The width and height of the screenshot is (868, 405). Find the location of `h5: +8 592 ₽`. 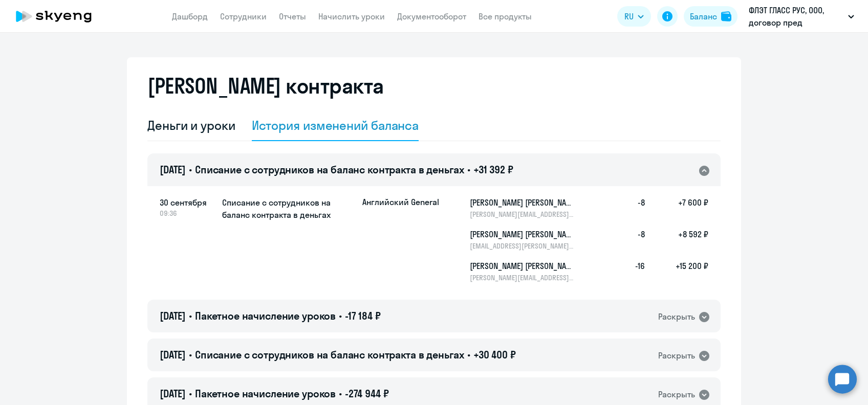

h5: +8 592 ₽ is located at coordinates (676, 240).